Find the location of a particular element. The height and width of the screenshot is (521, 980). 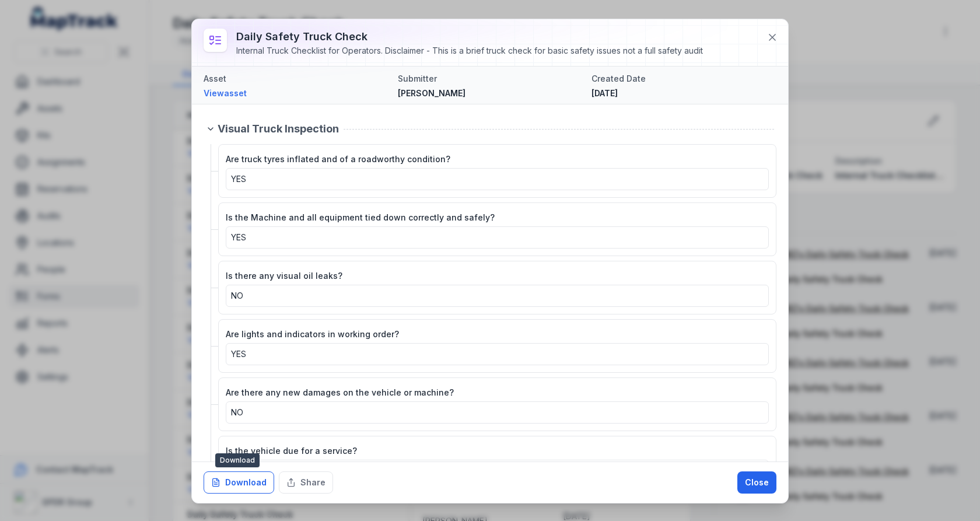

span: Is there any visual oil leaks? is located at coordinates (284, 275).